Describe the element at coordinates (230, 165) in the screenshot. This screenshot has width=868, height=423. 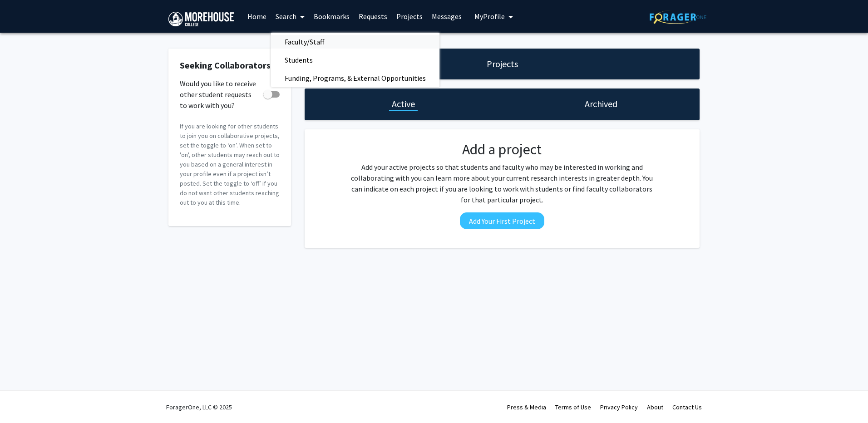
I see `p: If you are looking for other students to join you on collaborative projects, set the toggle to ‘o...` at that location.